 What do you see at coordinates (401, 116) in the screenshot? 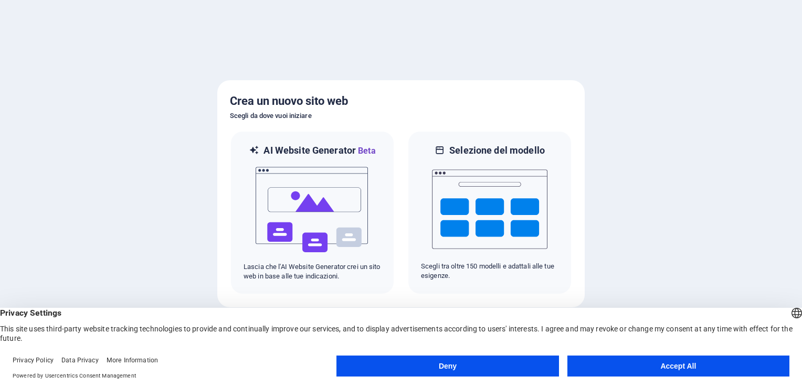
I see `h6: Scegli da dove vuoi iniziare` at bounding box center [401, 116].